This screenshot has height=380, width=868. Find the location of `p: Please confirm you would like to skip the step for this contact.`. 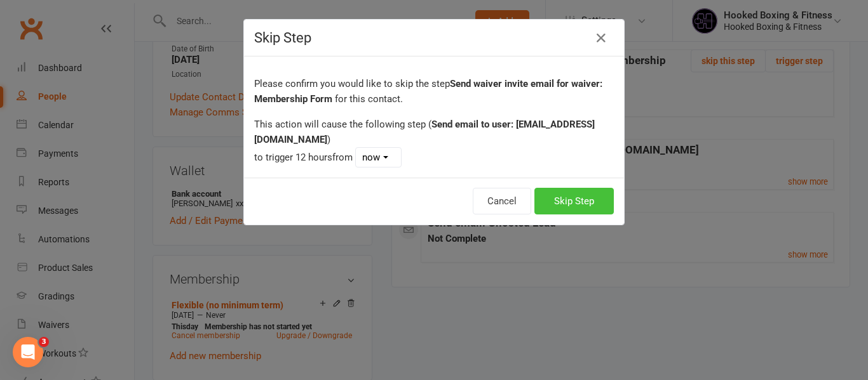

p: Please confirm you would like to skip the step for this contact. is located at coordinates (434, 92).